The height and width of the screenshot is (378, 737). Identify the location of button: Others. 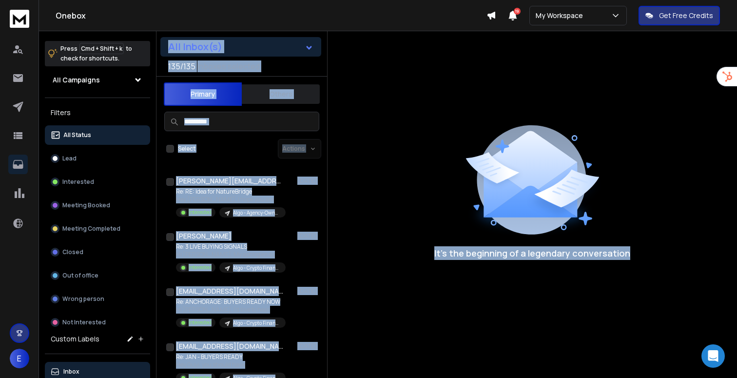
(281, 94).